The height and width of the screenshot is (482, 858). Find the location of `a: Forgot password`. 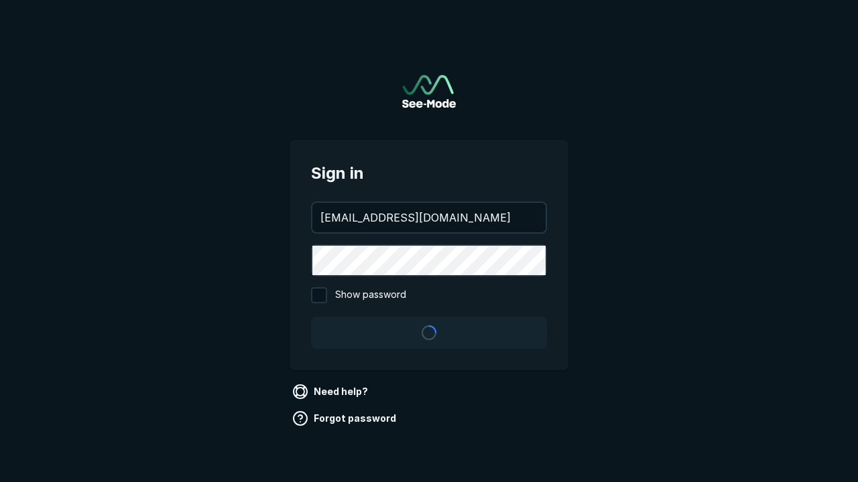

a: Forgot password is located at coordinates (345, 419).